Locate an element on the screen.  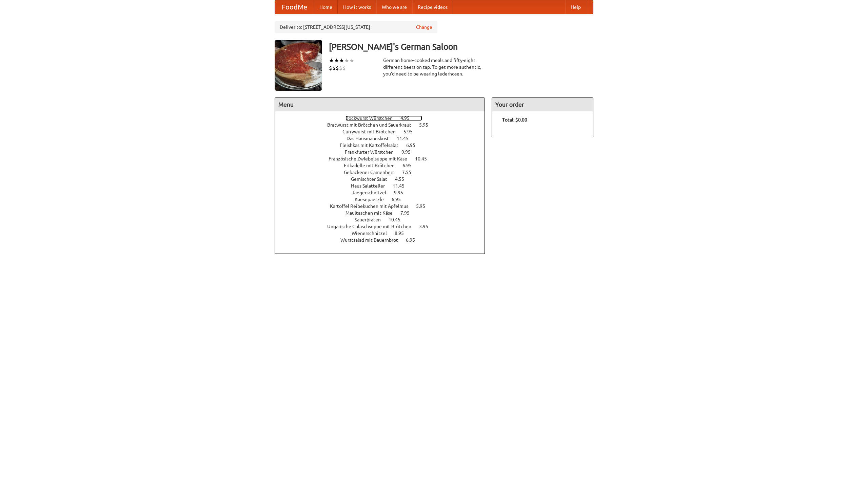
span: Französische Zwiebelsuppe mit Käse is located at coordinates (371, 159).